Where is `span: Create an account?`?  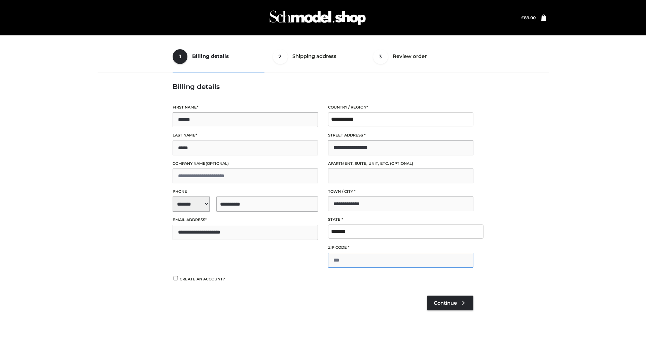 span: Create an account? is located at coordinates (202, 279).